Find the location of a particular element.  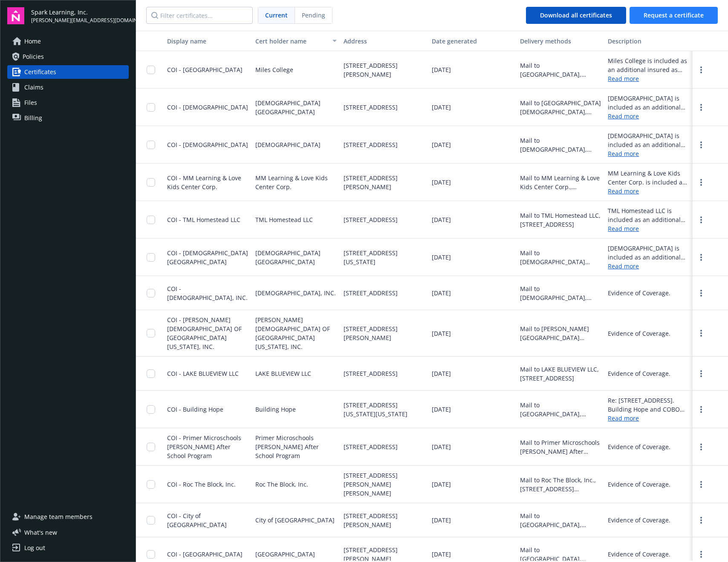

a: Billing is located at coordinates (68, 118).